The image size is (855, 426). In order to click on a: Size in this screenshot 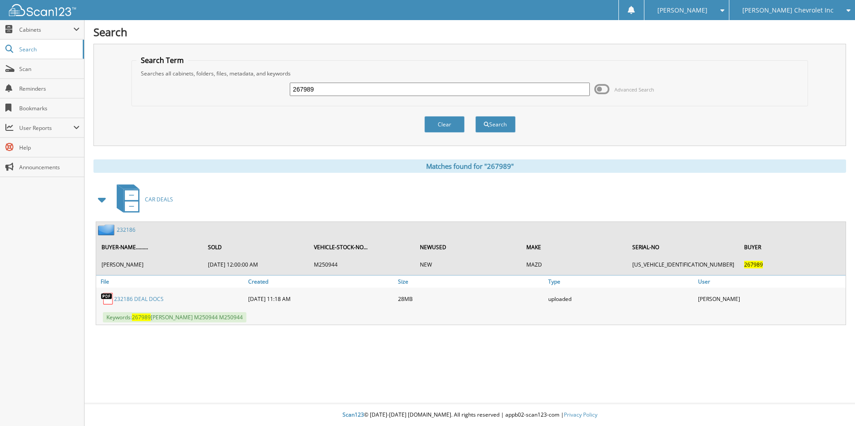, I will do `click(470, 282)`.